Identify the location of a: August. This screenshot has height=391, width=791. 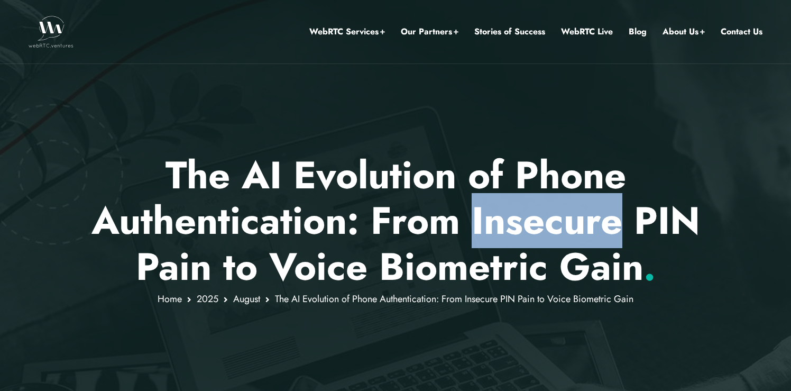
(247, 299).